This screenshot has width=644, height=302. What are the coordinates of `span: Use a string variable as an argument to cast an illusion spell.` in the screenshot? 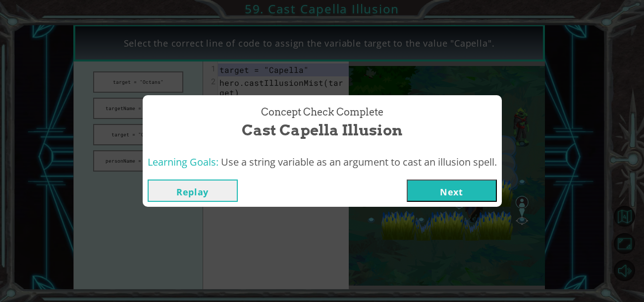 It's located at (358, 161).